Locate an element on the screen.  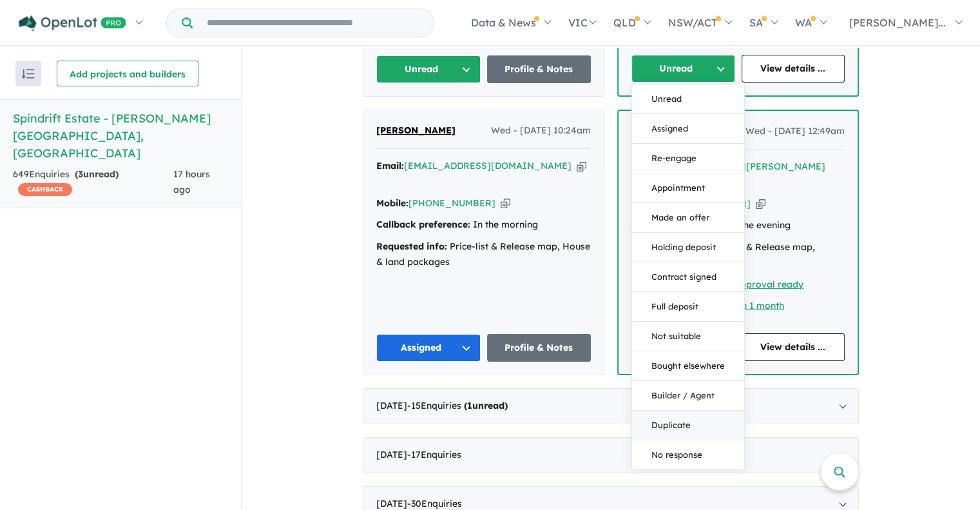
span: 3 is located at coordinates (80, 174).